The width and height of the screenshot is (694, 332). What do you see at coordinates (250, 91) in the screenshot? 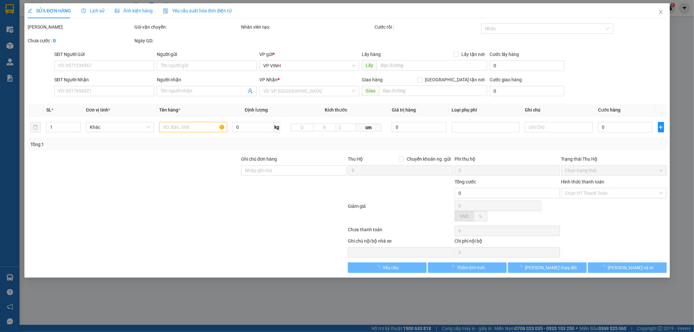
I see `span: user-add` at bounding box center [250, 91].